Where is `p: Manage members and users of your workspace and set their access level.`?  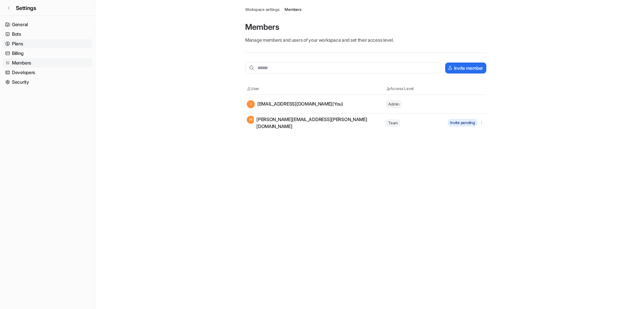 p: Manage members and users of your workspace and set their access level. is located at coordinates (366, 40).